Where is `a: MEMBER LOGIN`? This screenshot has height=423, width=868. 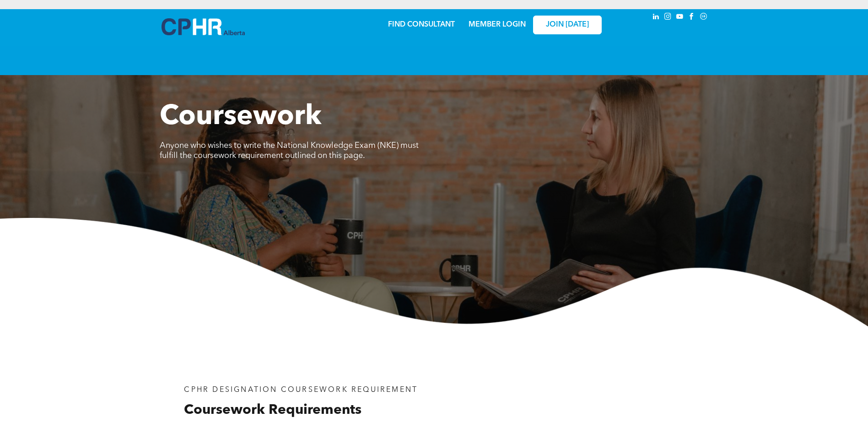
a: MEMBER LOGIN is located at coordinates (497, 25).